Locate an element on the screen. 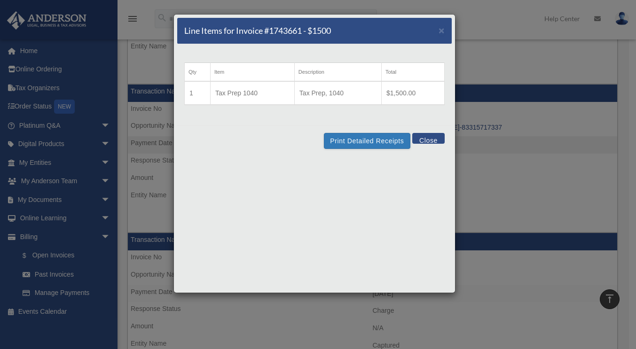 Image resolution: width=636 pixels, height=349 pixels. button: Print Detailed Receipts is located at coordinates (367, 141).